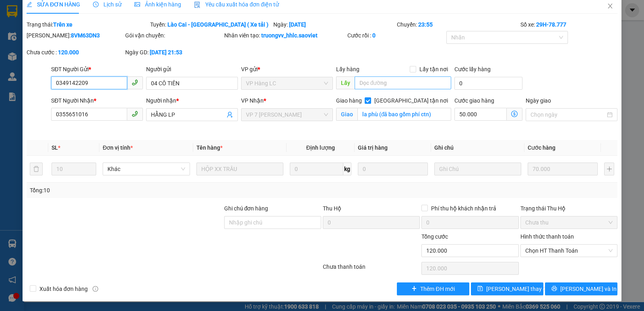 The width and height of the screenshot is (644, 311). Describe the element at coordinates (209, 148) in the screenshot. I see `span: Tên hàng` at that location.